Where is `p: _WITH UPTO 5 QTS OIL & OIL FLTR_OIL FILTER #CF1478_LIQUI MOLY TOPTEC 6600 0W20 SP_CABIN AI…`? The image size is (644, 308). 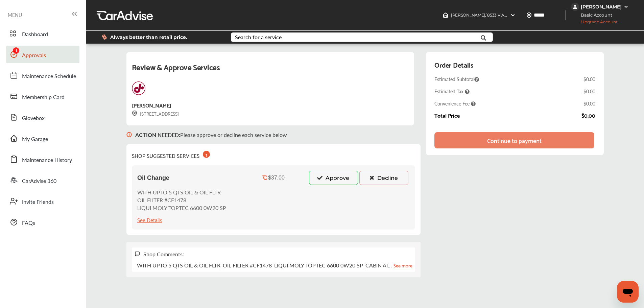
p: _WITH UPTO 5 QTS OIL & OIL FLTR_OIL FILTER #CF1478_LIQUI MOLY TOPTEC 6600 0W20 SP_CABIN AI… is located at coordinates (273, 265).